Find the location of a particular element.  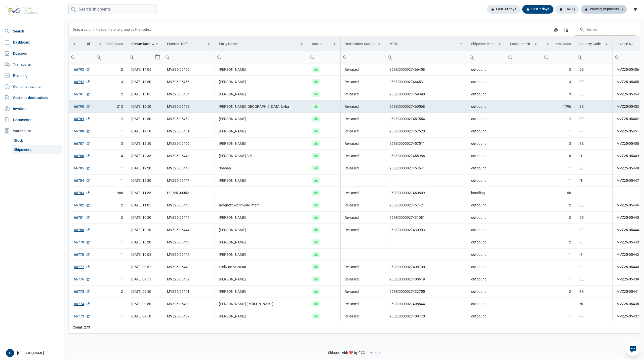

td: Column Country Code is located at coordinates (594, 44).